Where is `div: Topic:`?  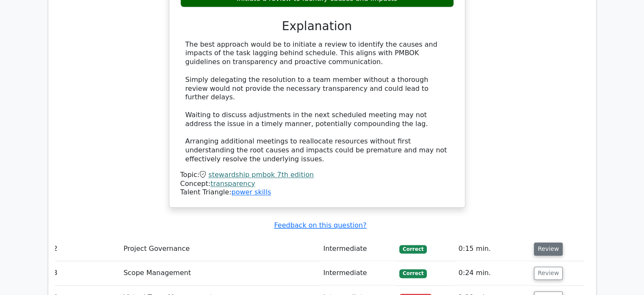 div: Topic: is located at coordinates (317, 175).